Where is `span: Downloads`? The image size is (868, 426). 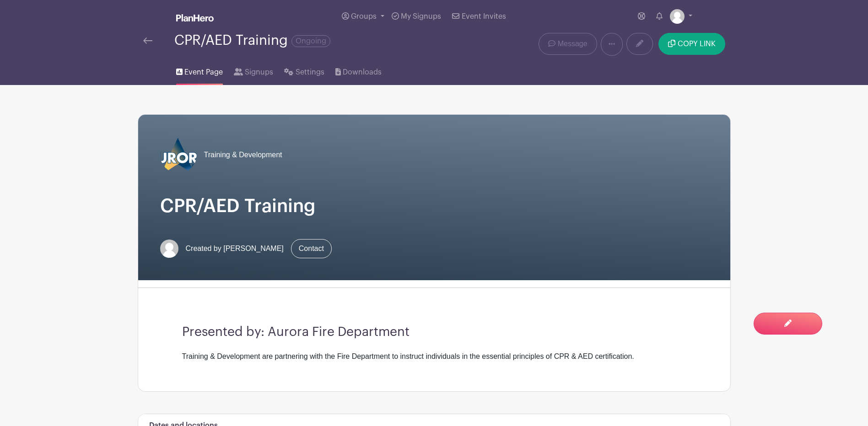
span: Downloads is located at coordinates (362, 72).